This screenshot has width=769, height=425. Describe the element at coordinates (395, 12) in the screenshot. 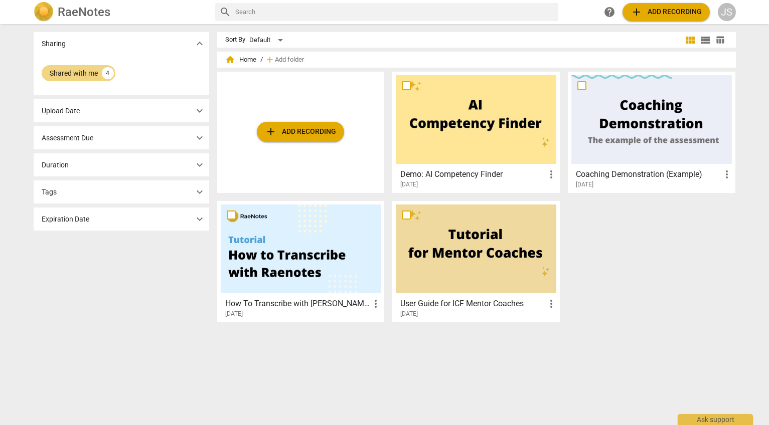

I see `input: Search` at that location.